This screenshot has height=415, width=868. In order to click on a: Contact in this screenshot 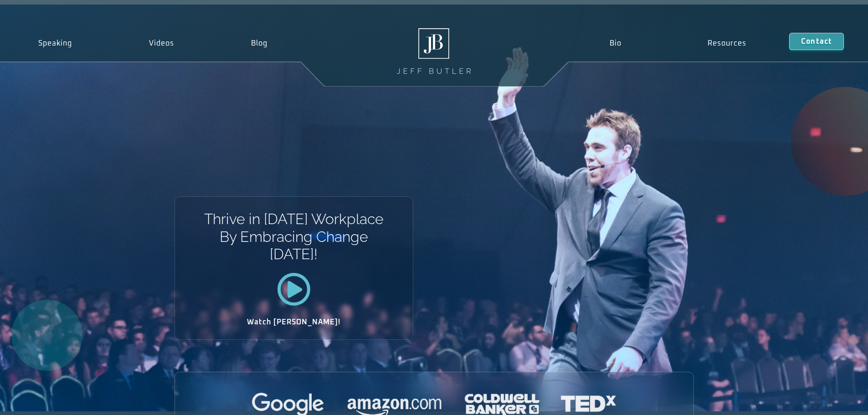, I will do `click(816, 42)`.